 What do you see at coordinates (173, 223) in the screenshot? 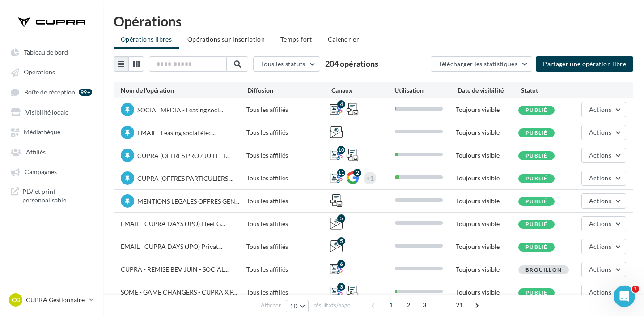
I see `span: EMAIL - CUPRA DAYS (JPO) Fleet G...` at bounding box center [173, 223].